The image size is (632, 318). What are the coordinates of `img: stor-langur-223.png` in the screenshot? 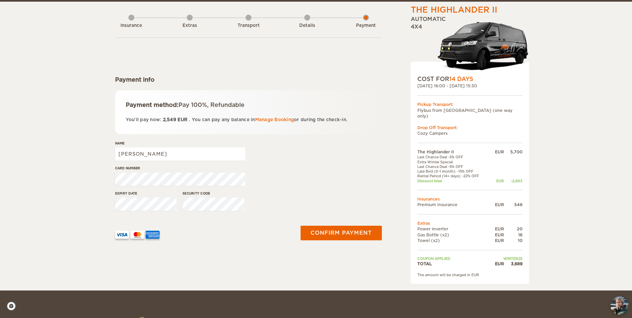 It's located at (483, 46).